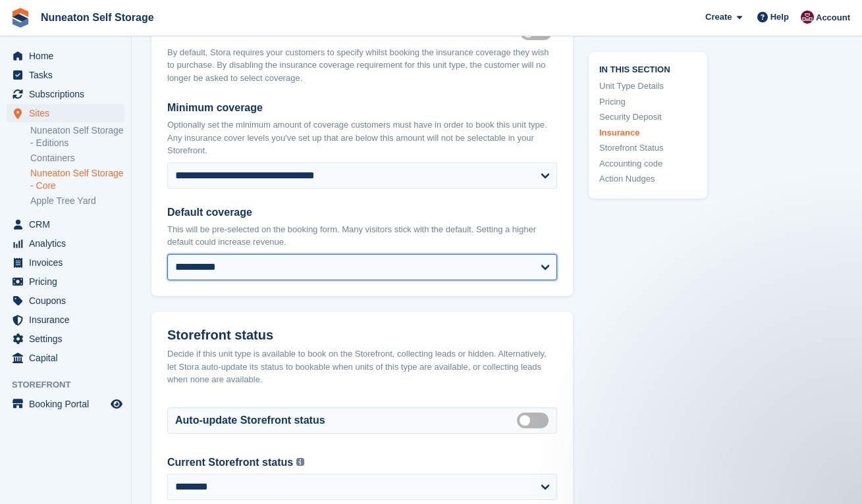 The image size is (862, 504). I want to click on a: Apple Tree Yard, so click(77, 201).